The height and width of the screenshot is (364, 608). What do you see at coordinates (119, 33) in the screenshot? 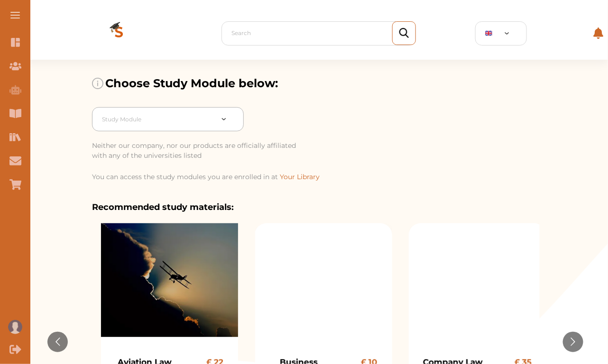
I see `img: Logo` at bounding box center [119, 33].